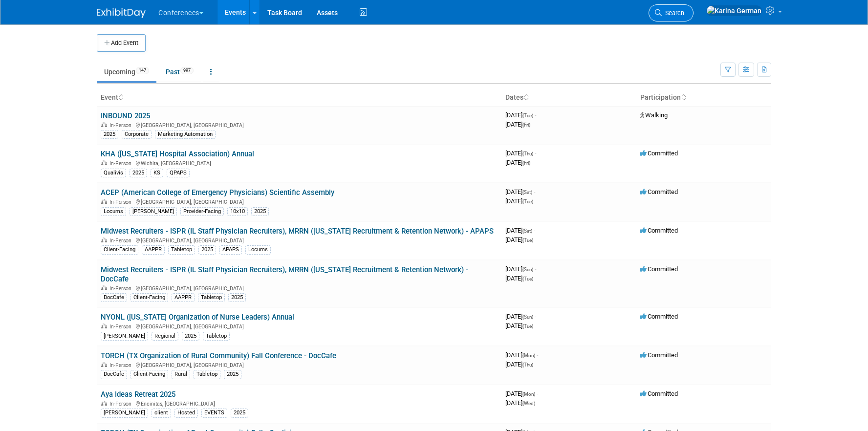 The height and width of the screenshot is (431, 868). What do you see at coordinates (219, 356) in the screenshot?
I see `a: TORCH (TX Organization of Rural Community) Fall Conference - DocCafe` at bounding box center [219, 356].